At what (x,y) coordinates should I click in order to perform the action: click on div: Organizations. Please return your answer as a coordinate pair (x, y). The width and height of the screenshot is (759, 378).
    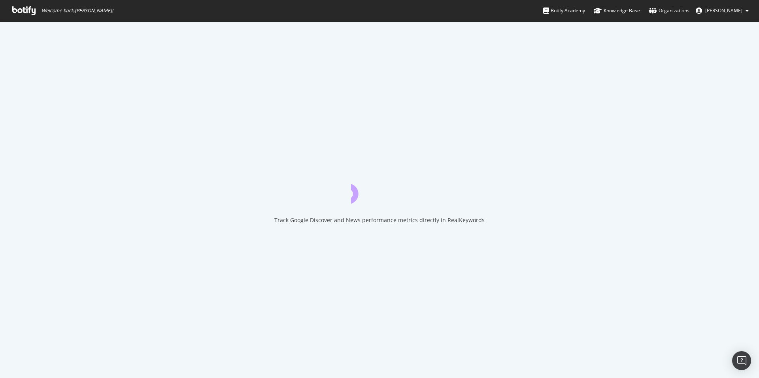
    Looking at the image, I should click on (668, 11).